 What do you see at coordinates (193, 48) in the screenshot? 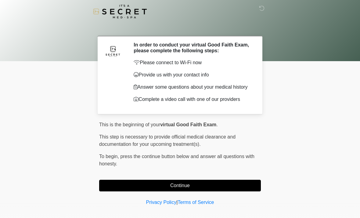
I see `h2: In order to conduct your virtual Good Faith Exam, please complete the following steps:` at bounding box center [193, 48].